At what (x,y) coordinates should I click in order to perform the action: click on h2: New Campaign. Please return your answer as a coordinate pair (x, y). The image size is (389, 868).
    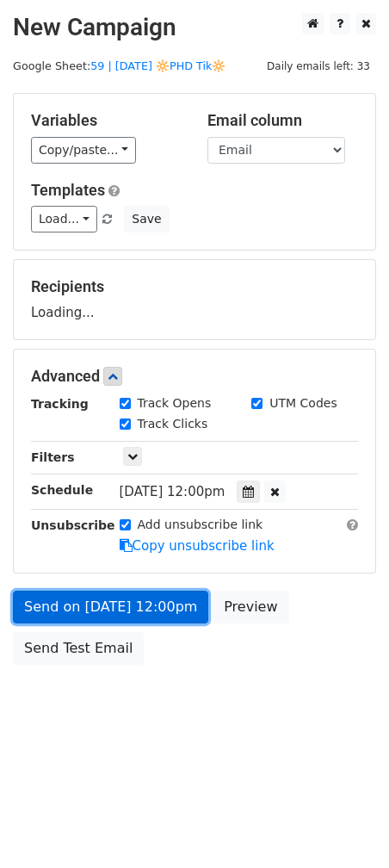
    Looking at the image, I should click on (195, 28).